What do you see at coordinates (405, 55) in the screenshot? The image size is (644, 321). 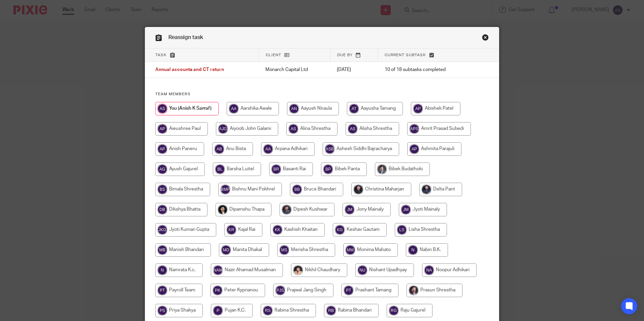 I see `span: Current subtask` at bounding box center [405, 55].